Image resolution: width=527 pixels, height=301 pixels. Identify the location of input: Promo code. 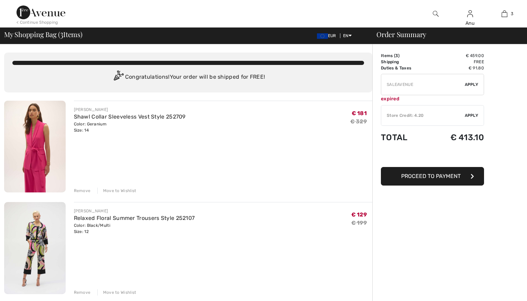
(423, 85).